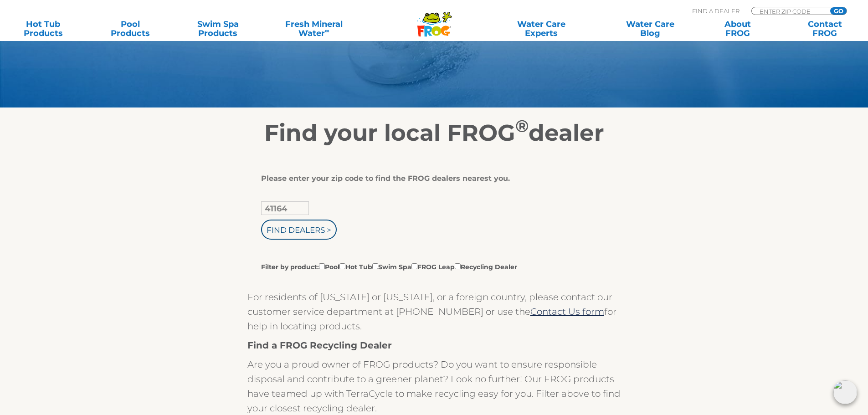 The width and height of the screenshot is (868, 415). What do you see at coordinates (299, 230) in the screenshot?
I see `input: Find Dealers >` at bounding box center [299, 230].